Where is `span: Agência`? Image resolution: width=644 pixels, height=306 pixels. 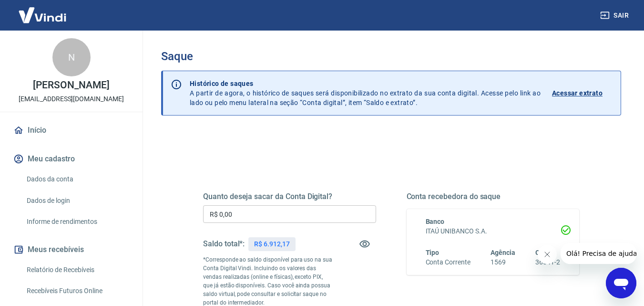
span: Agência is located at coordinates (503, 253).